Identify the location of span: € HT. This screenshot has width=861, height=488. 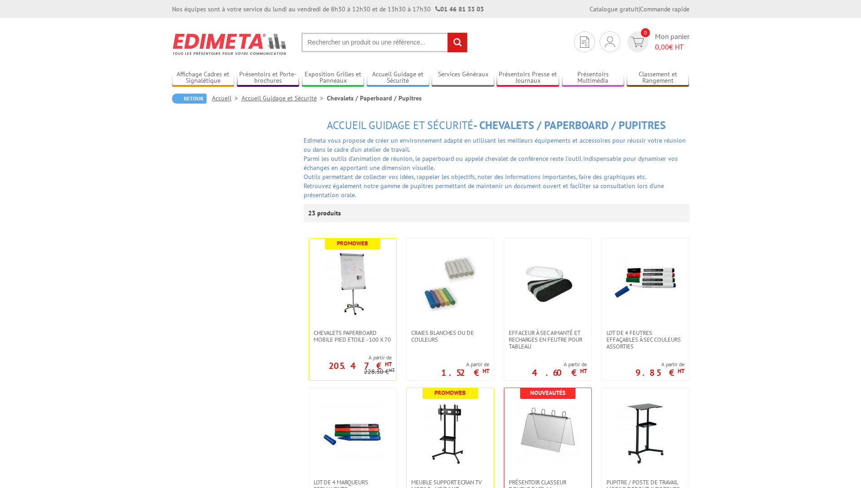
(672, 47).